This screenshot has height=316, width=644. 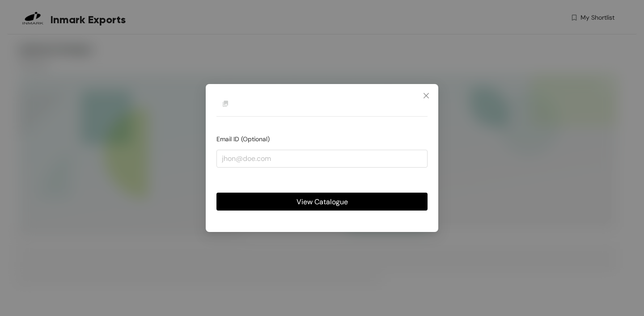 What do you see at coordinates (322, 159) in the screenshot?
I see `input: jhon@doe.com` at bounding box center [322, 159].